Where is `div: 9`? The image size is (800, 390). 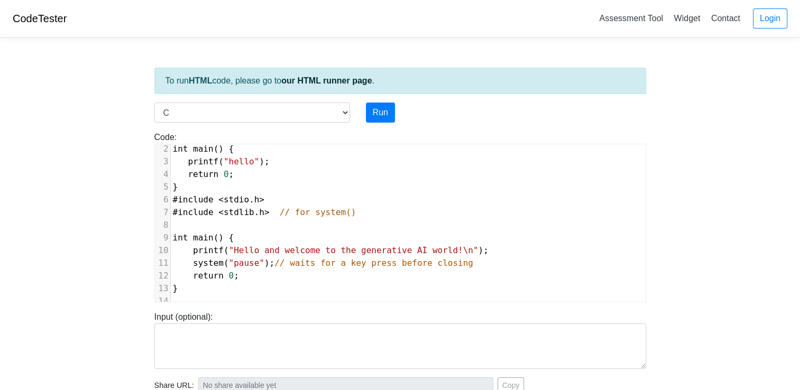 div: 9 is located at coordinates (162, 238).